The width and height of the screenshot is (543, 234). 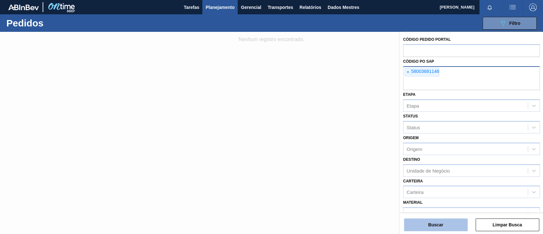 What do you see at coordinates (490, 7) in the screenshot?
I see `button: Notificações` at bounding box center [490, 7].